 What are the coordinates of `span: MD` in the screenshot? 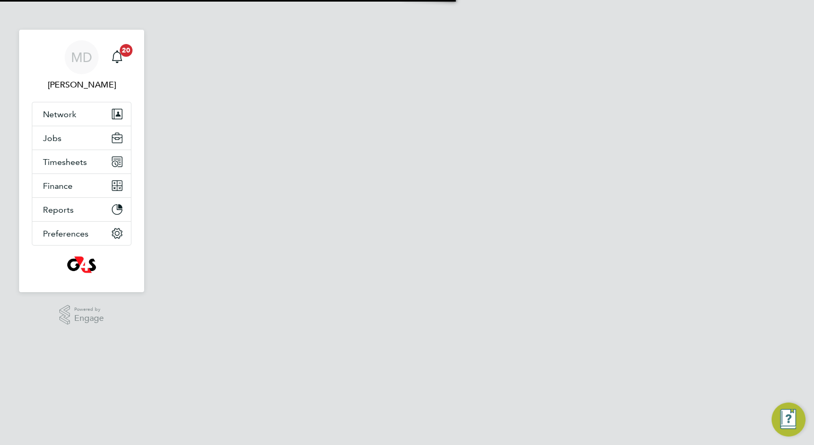 It's located at (82, 57).